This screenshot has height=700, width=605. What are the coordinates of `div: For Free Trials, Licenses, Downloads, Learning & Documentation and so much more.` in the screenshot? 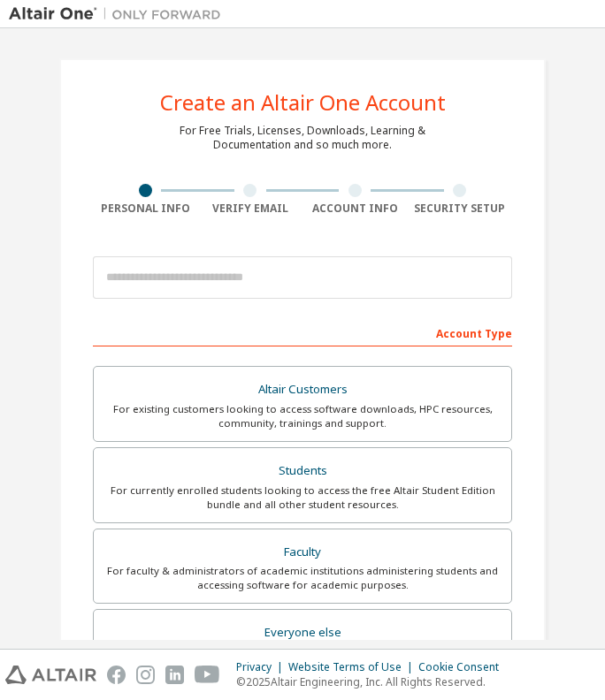 It's located at (302, 138).